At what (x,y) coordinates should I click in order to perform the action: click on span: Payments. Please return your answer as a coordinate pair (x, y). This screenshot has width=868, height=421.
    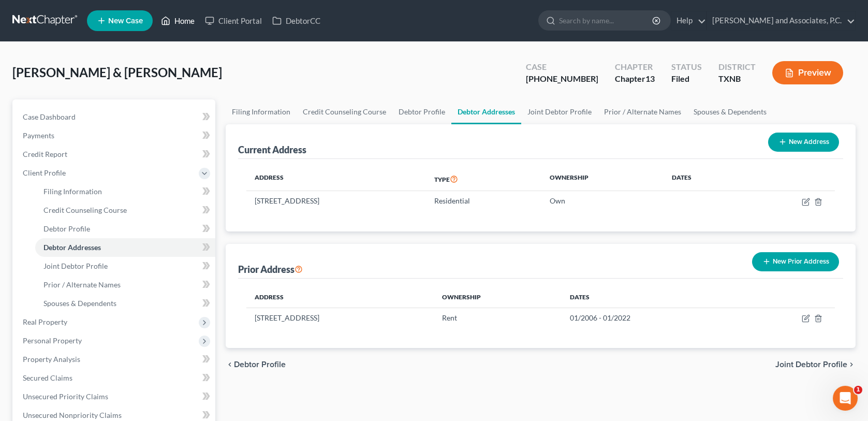
    Looking at the image, I should click on (38, 135).